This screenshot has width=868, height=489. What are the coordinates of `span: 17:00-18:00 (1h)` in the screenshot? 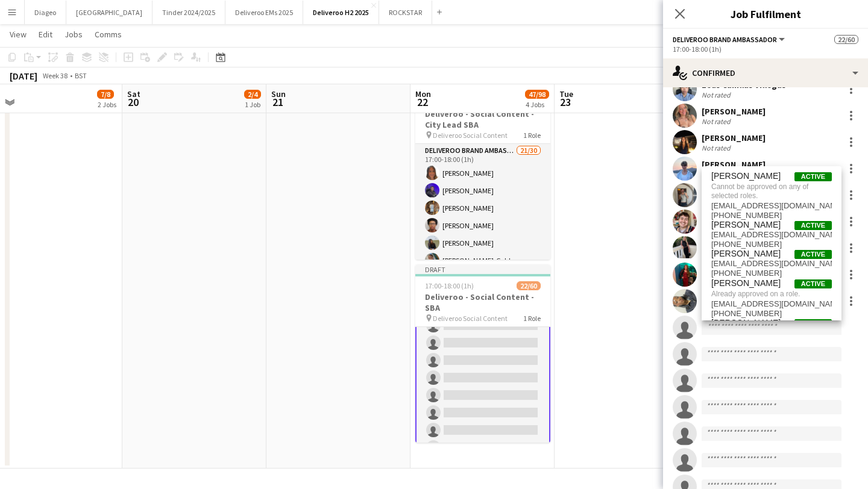 It's located at (449, 285).